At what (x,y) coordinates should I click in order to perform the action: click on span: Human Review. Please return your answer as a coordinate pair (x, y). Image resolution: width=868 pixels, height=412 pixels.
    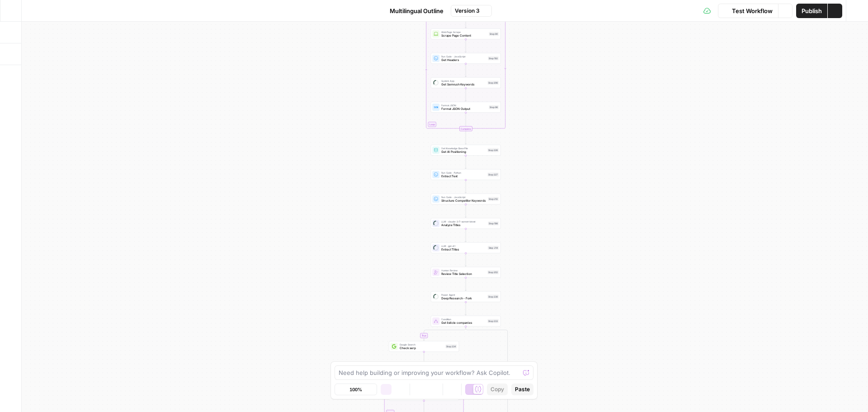
    Looking at the image, I should click on (463, 271).